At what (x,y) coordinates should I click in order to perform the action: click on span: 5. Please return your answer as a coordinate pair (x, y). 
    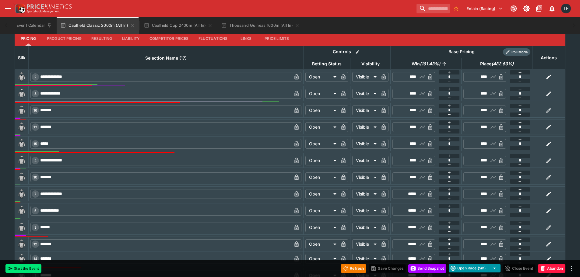
    Looking at the image, I should click on (35, 211).